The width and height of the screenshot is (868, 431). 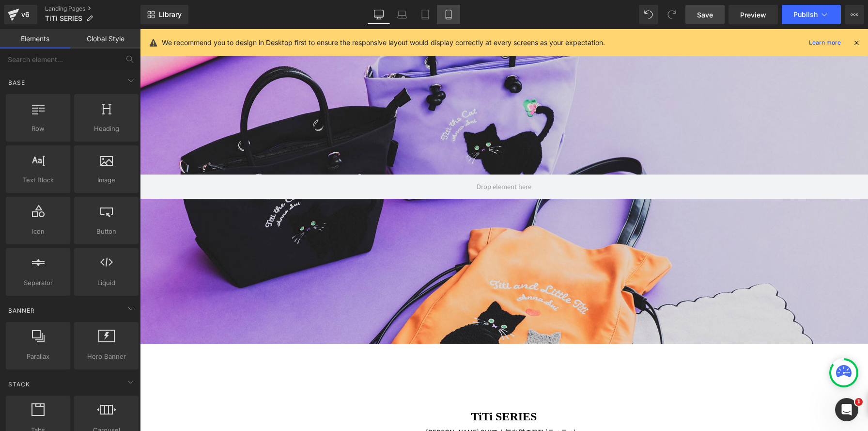 What do you see at coordinates (648, 15) in the screenshot?
I see `button: Undo` at bounding box center [648, 15].